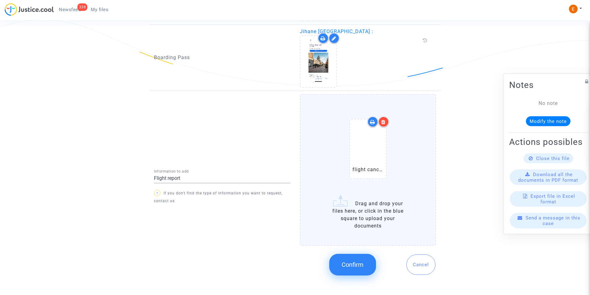 This screenshot has height=295, width=590. Describe the element at coordinates (353, 265) in the screenshot. I see `button: Confirm` at that location.